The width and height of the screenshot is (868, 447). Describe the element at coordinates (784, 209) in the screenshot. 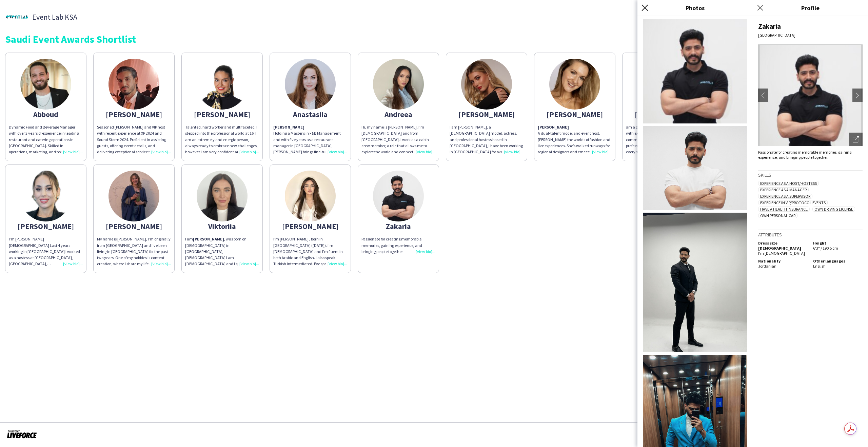

I see `span: Have a Health Insurance` at that location.